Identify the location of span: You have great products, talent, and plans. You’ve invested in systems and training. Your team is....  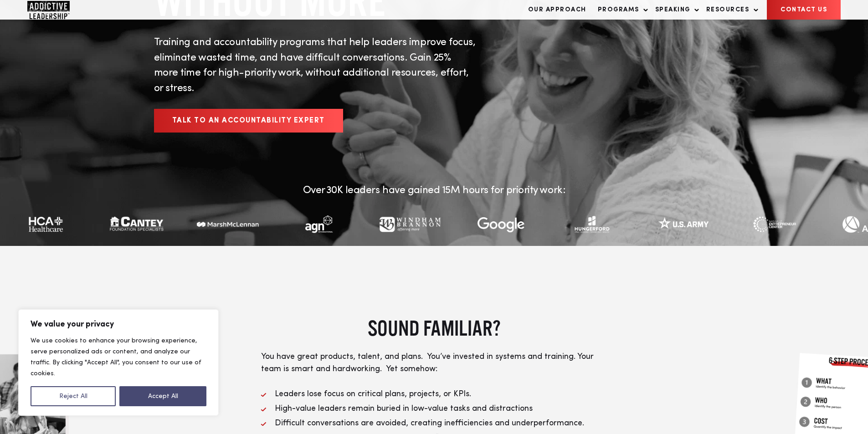
(427, 363).